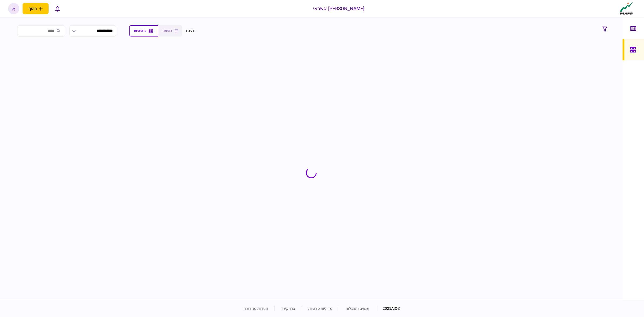  What do you see at coordinates (36, 9) in the screenshot?
I see `button: פתח תפריט להוספת לקוח` at bounding box center [36, 9].